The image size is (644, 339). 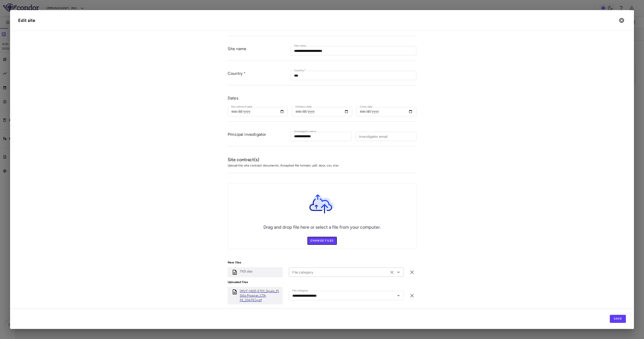 What do you see at coordinates (27, 20) in the screenshot?
I see `div: Edit site` at bounding box center [27, 20].